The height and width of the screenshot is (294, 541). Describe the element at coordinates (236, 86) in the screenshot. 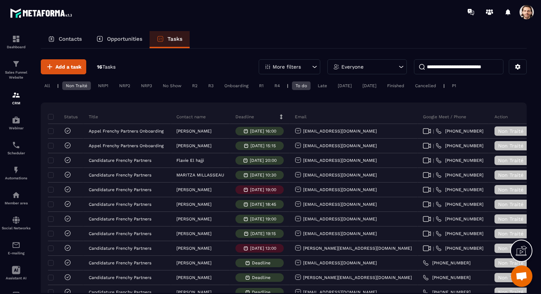

I see `div: Onboarding` at that location.